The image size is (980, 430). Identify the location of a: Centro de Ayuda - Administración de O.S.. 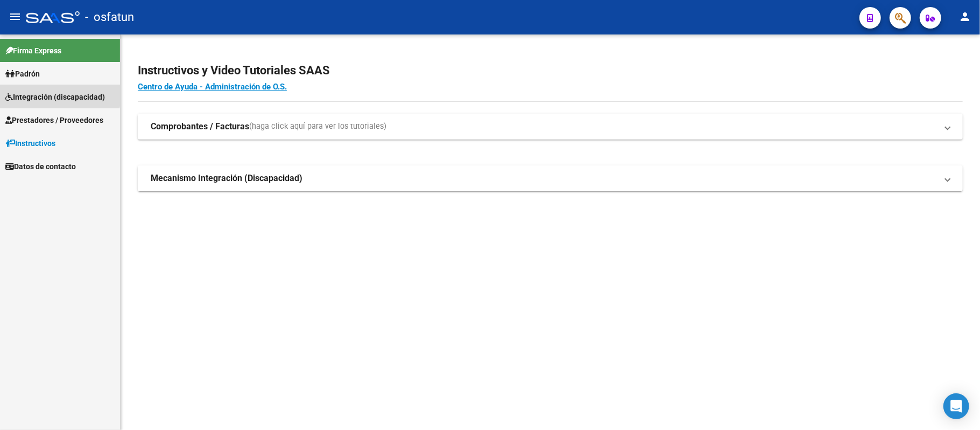
(212, 87).